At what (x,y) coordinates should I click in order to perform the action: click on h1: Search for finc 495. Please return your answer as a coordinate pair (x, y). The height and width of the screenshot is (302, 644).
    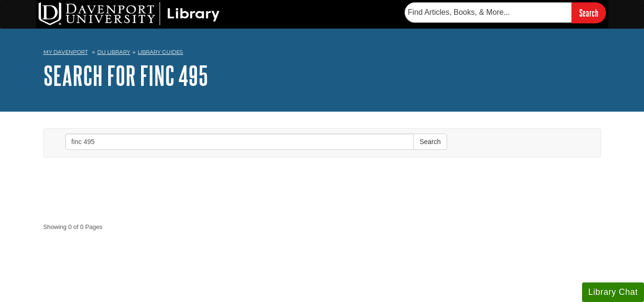
    Looking at the image, I should click on (322, 75).